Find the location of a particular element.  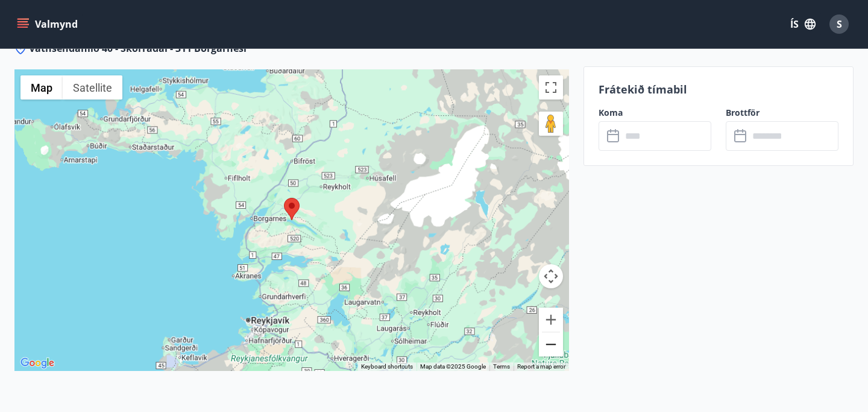

img: Google is located at coordinates (37, 363).